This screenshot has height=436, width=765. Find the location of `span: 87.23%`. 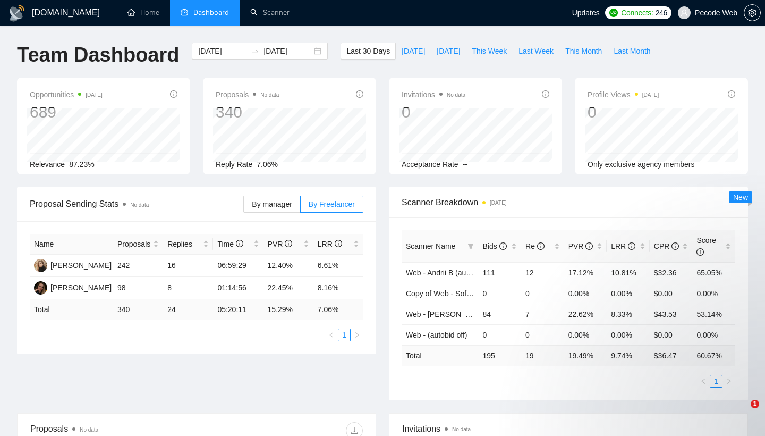

span: 87.23% is located at coordinates (81, 164).